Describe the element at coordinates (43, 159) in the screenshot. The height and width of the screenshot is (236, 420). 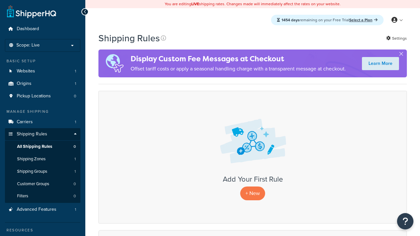
I see `a: Shipping Zones 1` at that location.